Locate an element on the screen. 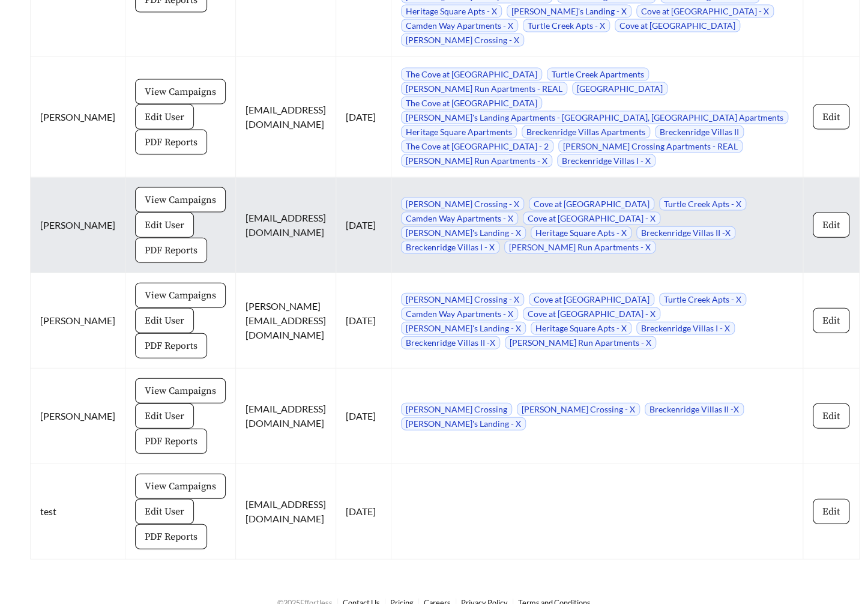  span: Heritage Square Apartments is located at coordinates (459, 132).